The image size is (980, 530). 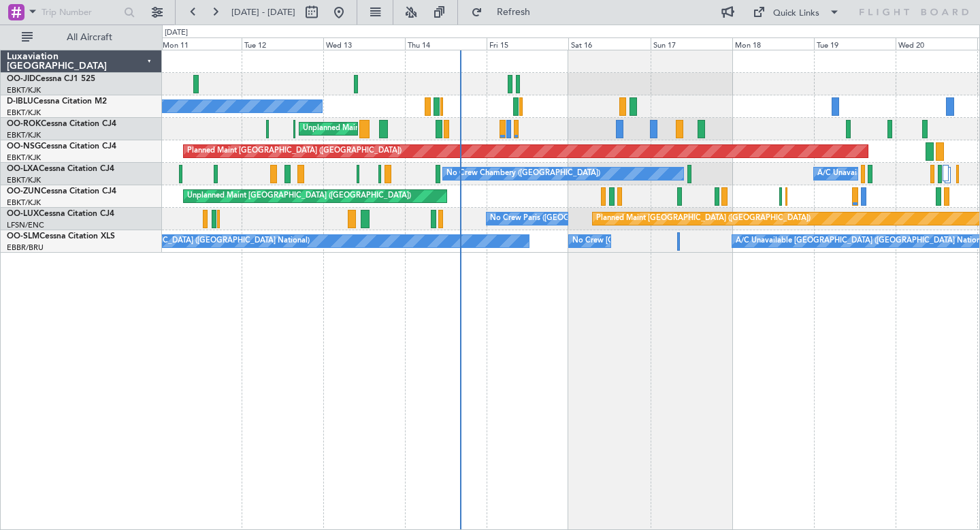 I want to click on input: Trip Number, so click(x=80, y=12).